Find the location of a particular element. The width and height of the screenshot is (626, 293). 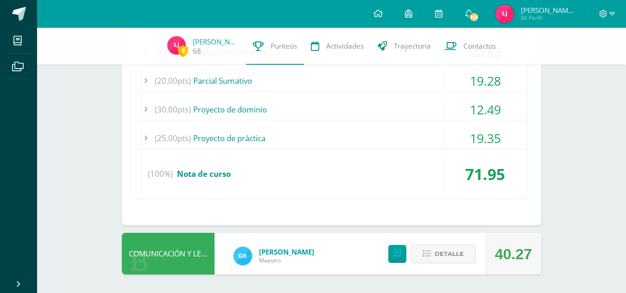

a: Actividades is located at coordinates (337, 46).